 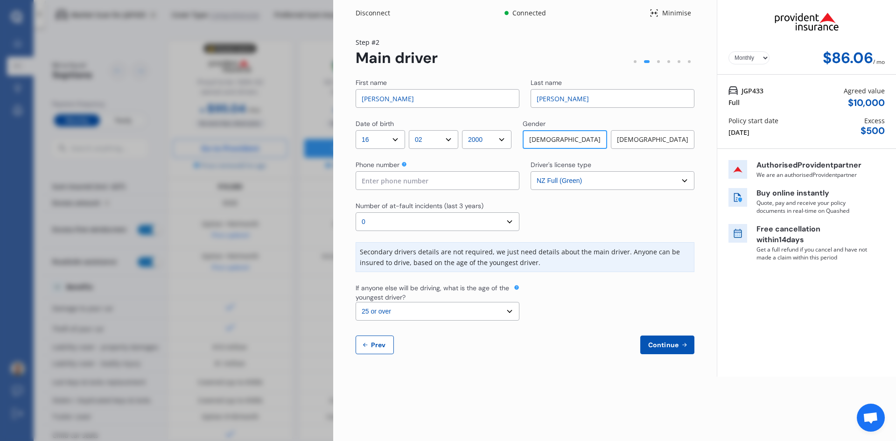 What do you see at coordinates (812, 193) in the screenshot?
I see `p: Buy online instantly` at bounding box center [812, 193].